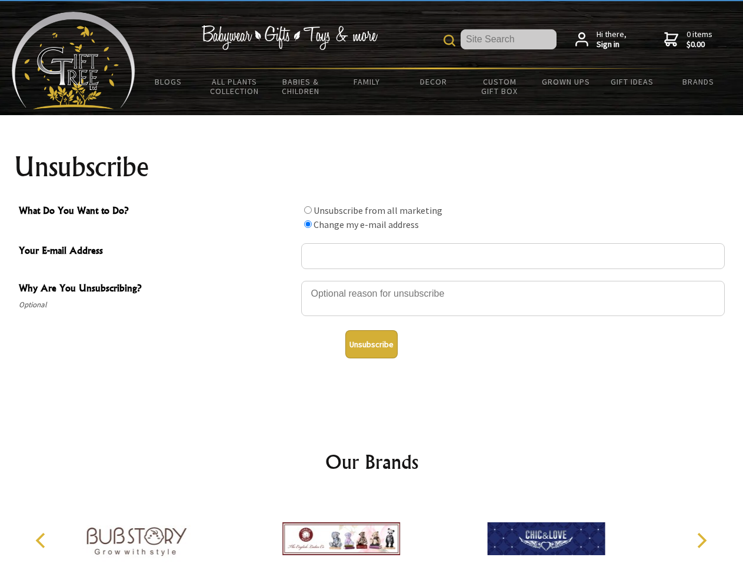  What do you see at coordinates (699, 45) in the screenshot?
I see `strong: $0.00` at bounding box center [699, 45].